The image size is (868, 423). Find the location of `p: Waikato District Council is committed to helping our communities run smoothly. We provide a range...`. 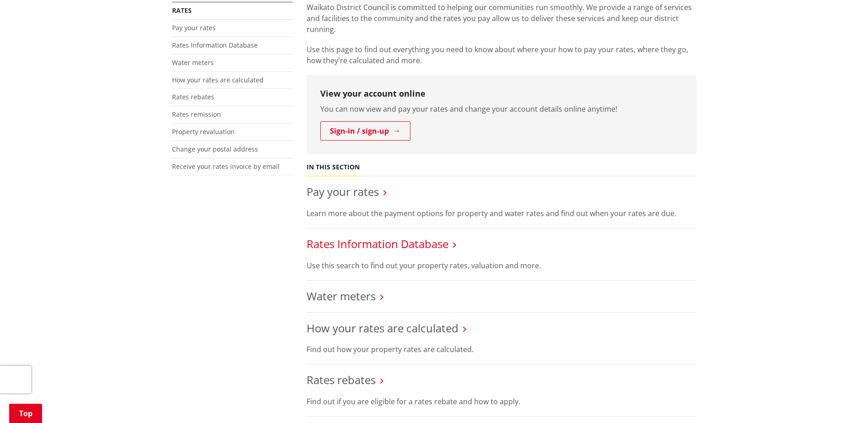

p: Waikato District Council is committed to helping our communities run smoothly. We provide a range... is located at coordinates (501, 18).